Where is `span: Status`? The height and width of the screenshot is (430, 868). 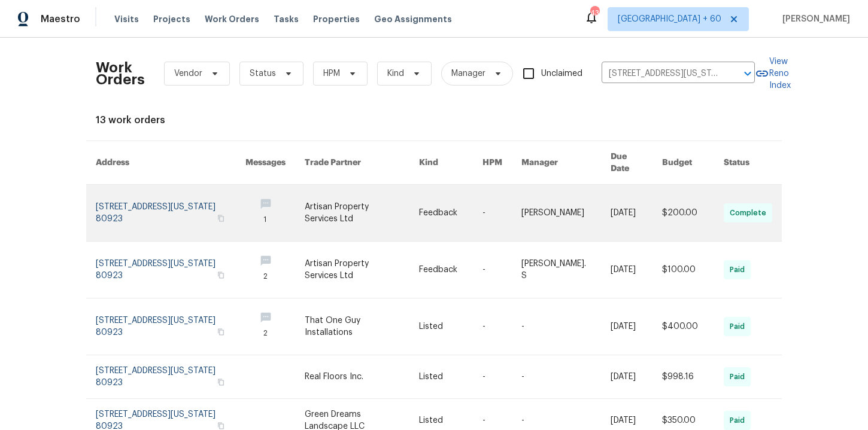 span: Status is located at coordinates (263, 73).